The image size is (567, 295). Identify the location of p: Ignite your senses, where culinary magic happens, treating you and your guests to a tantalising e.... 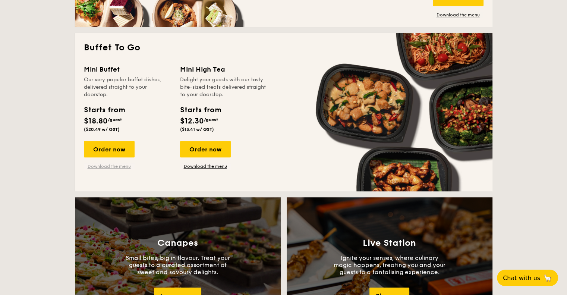
(389, 264).